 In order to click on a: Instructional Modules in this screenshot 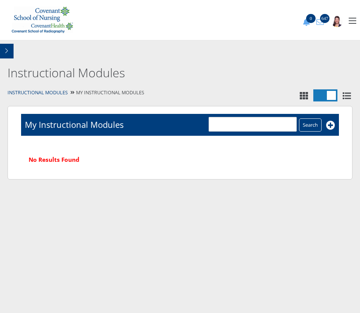, I will do `click(38, 92)`.